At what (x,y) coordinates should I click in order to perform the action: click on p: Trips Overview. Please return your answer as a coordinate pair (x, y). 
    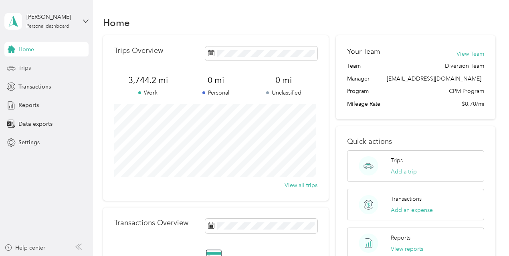
    Looking at the image, I should click on (139, 50).